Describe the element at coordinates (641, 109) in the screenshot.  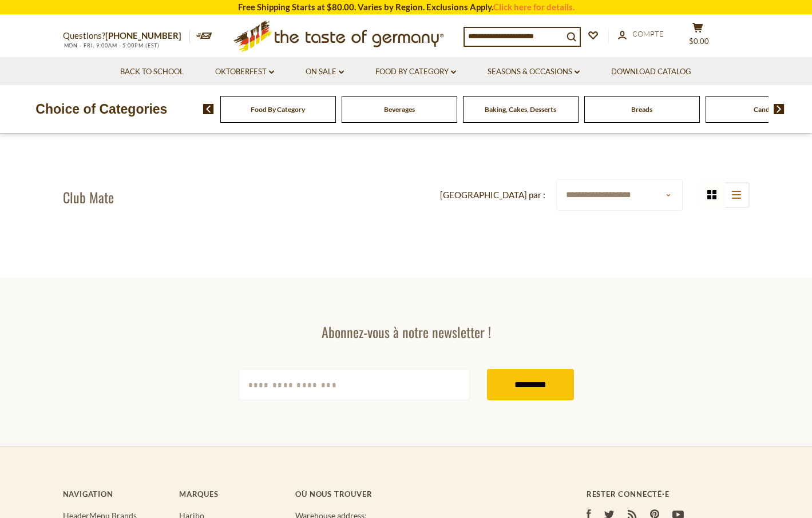
I see `span: Breads` at that location.